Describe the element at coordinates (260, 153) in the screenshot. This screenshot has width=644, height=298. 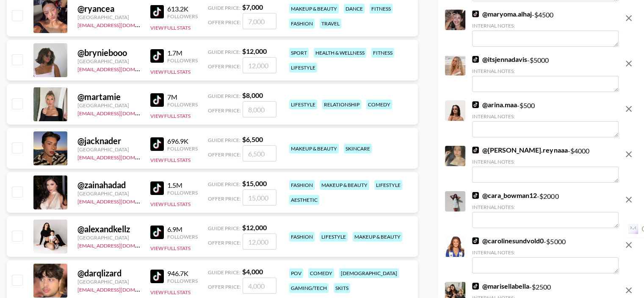
I see `input: 6,500` at that location.